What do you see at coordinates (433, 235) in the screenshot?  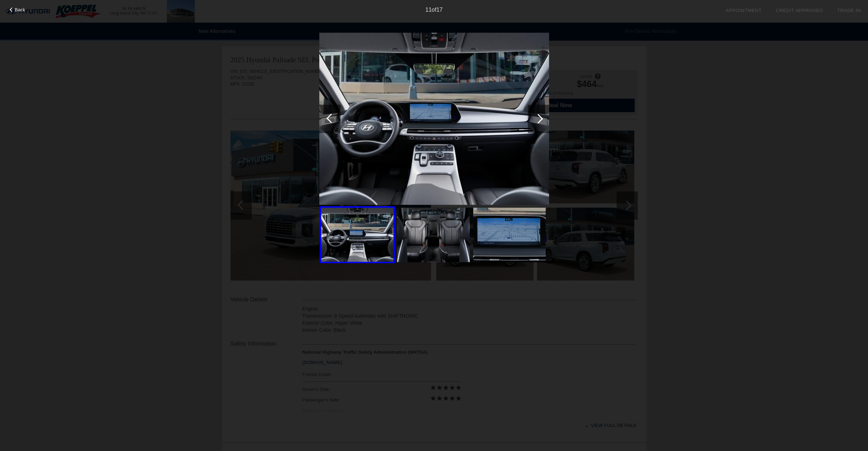 I see `img: 92cb3dabfdda073e05ee67379adf1f26x.jpg` at bounding box center [433, 235].